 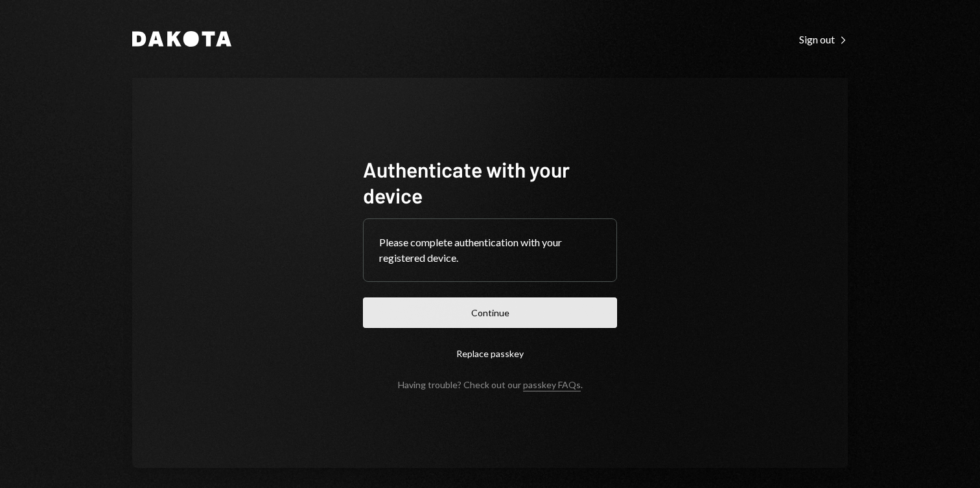 I want to click on div: Having trouble? Check out our ., so click(x=490, y=384).